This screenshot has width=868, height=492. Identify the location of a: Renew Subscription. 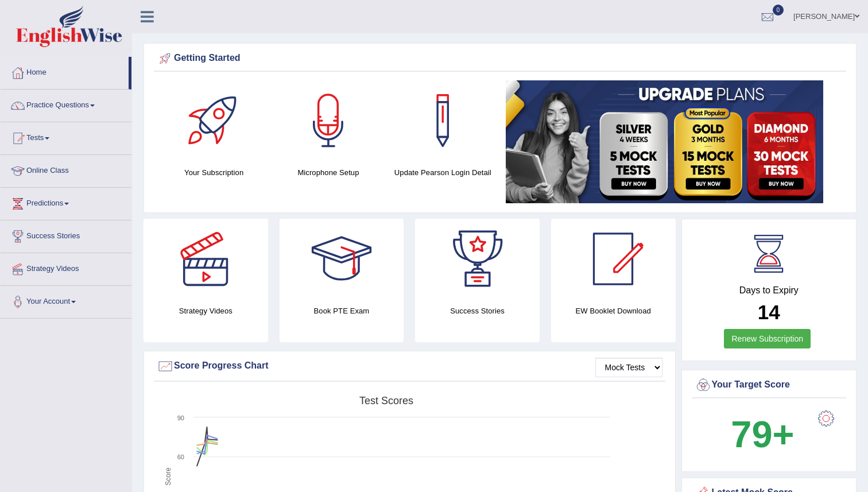
(767, 339).